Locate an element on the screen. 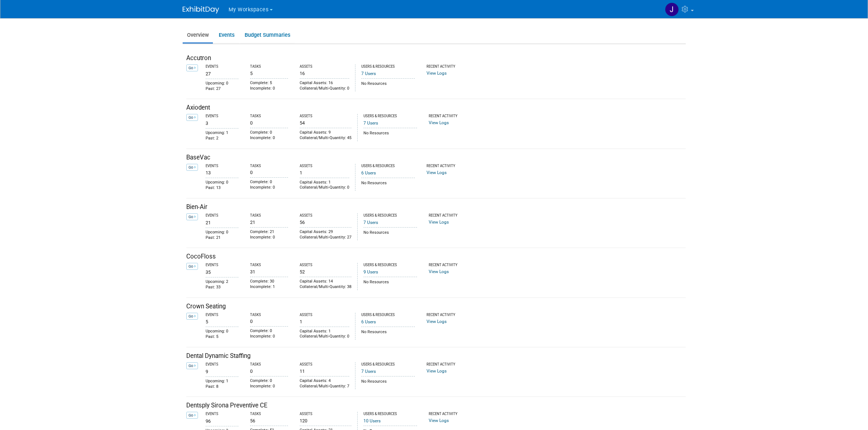 The height and width of the screenshot is (430, 868). div: Capital Assets: 1 is located at coordinates (325, 183).